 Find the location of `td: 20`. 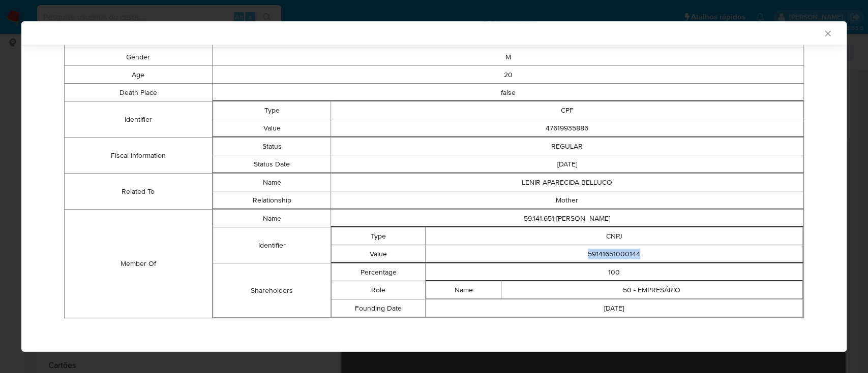

td: 20 is located at coordinates (507, 75).